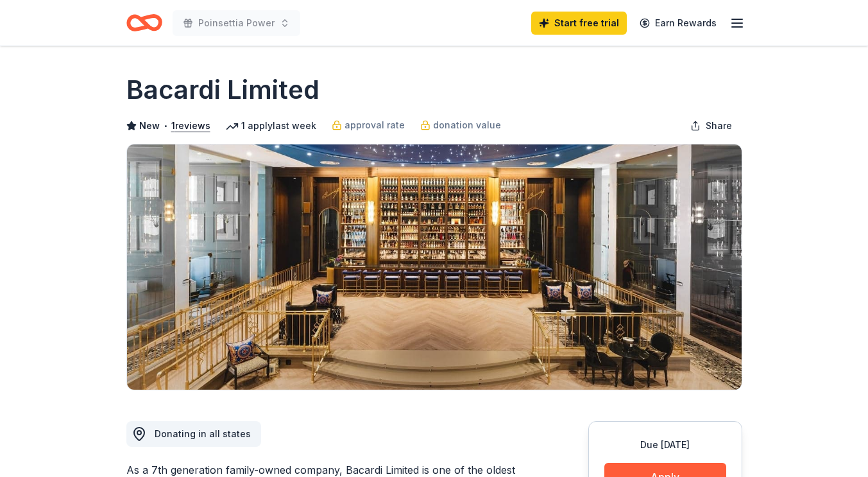  I want to click on a: donation value, so click(460, 126).